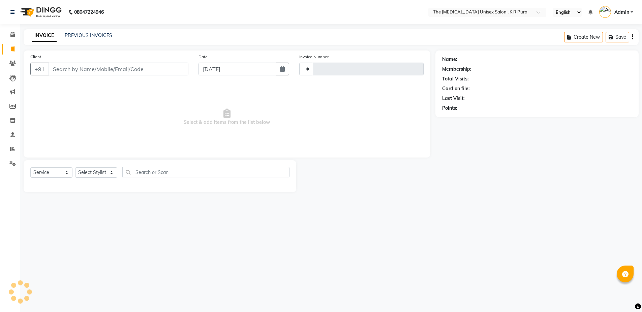 The height and width of the screenshot is (312, 642). What do you see at coordinates (605, 12) in the screenshot?
I see `img: Admin` at bounding box center [605, 12].